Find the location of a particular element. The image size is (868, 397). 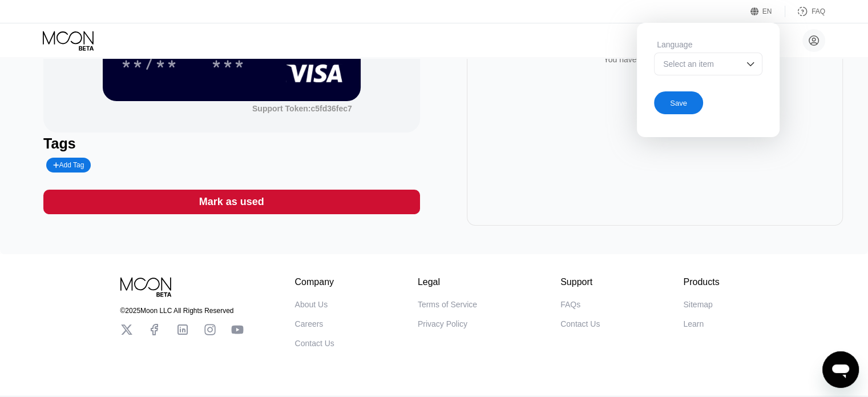

div: About Us is located at coordinates (312, 304).